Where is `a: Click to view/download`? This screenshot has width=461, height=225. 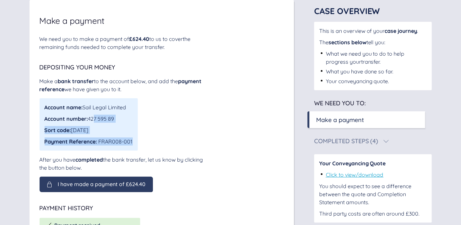 a: Click to view/download is located at coordinates (355, 175).